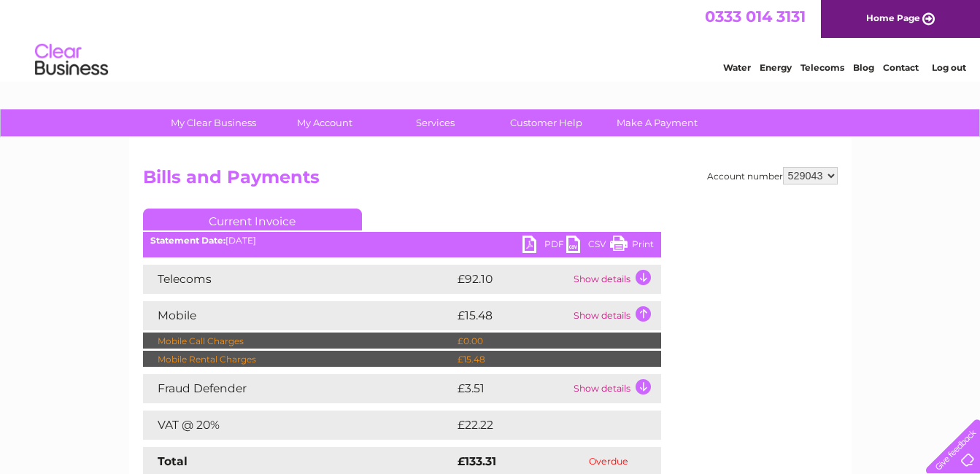 The height and width of the screenshot is (474, 980). Describe the element at coordinates (298, 279) in the screenshot. I see `td: Telecoms` at that location.